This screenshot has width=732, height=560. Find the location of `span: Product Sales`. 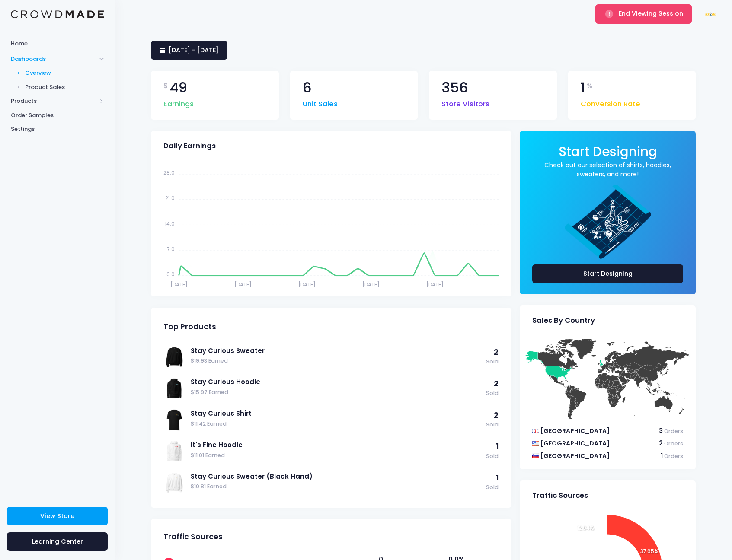

span: Product Sales is located at coordinates (64, 88).